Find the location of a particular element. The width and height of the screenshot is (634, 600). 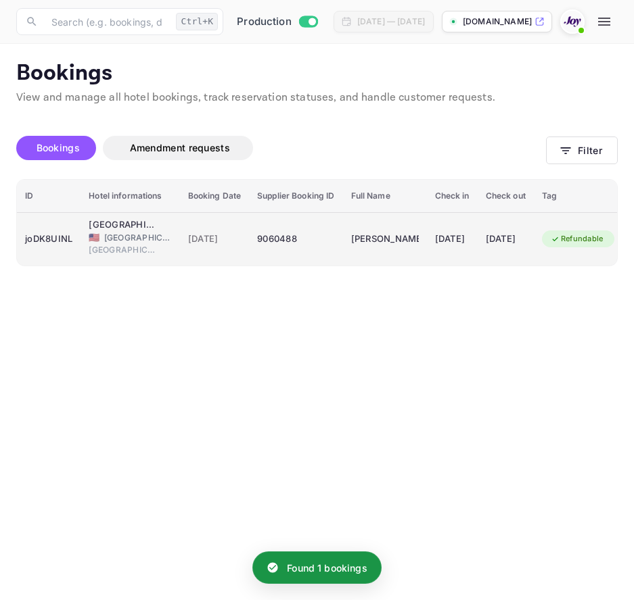

th: ID is located at coordinates (49, 196).